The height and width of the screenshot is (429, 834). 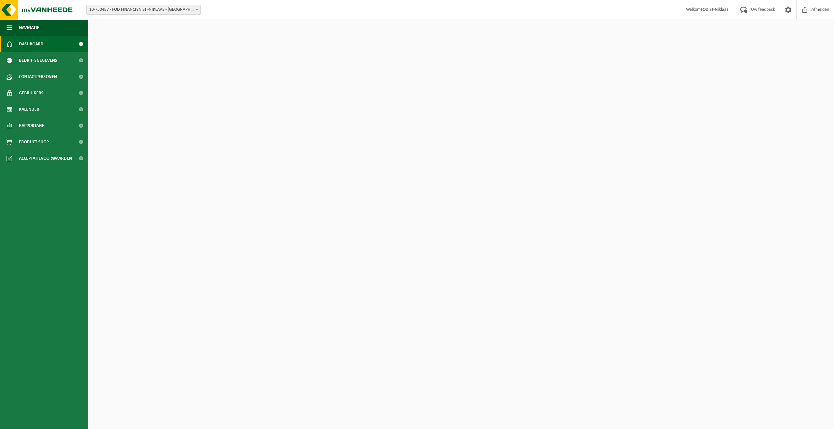 What do you see at coordinates (45, 159) in the screenshot?
I see `span: Acceptatievoorwaarden` at bounding box center [45, 159].